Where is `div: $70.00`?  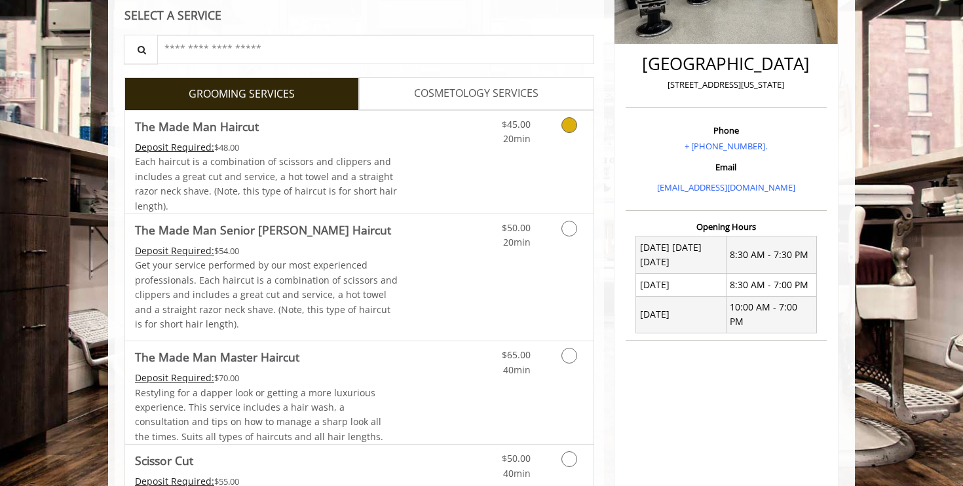
div: $70.00 is located at coordinates (267, 378).